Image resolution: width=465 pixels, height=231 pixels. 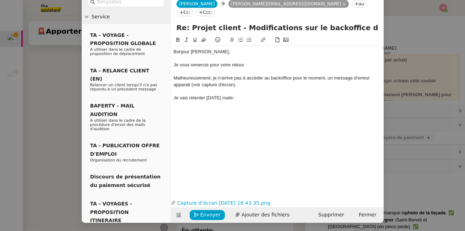 I want to click on span: Ajouter des fichiers, so click(x=265, y=215).